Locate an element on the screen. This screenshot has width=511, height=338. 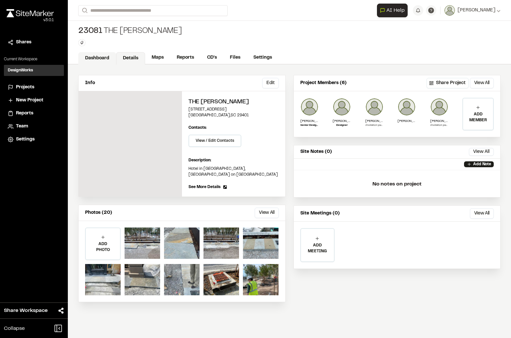
p: Designer is located at coordinates (342, 126).